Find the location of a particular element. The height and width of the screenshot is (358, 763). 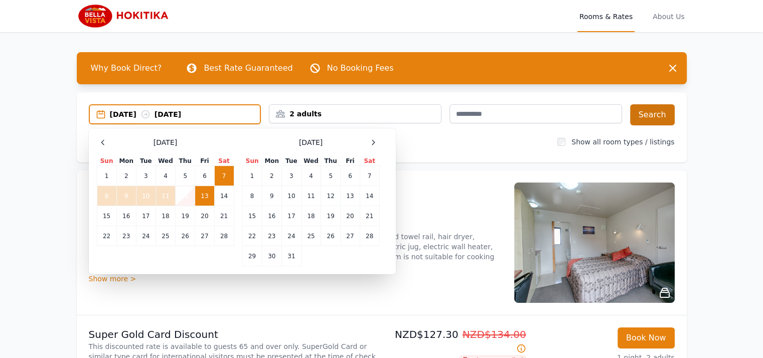

td: 31 is located at coordinates (291, 256).